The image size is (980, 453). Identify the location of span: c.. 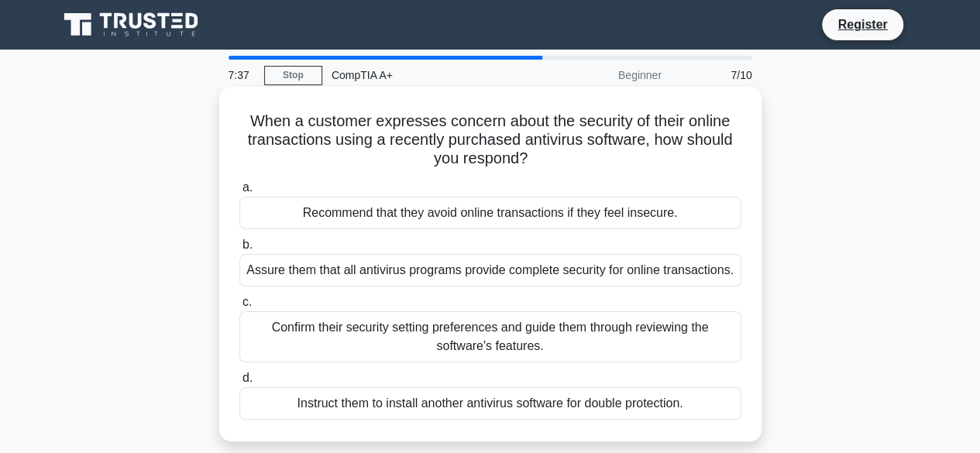
(247, 302).